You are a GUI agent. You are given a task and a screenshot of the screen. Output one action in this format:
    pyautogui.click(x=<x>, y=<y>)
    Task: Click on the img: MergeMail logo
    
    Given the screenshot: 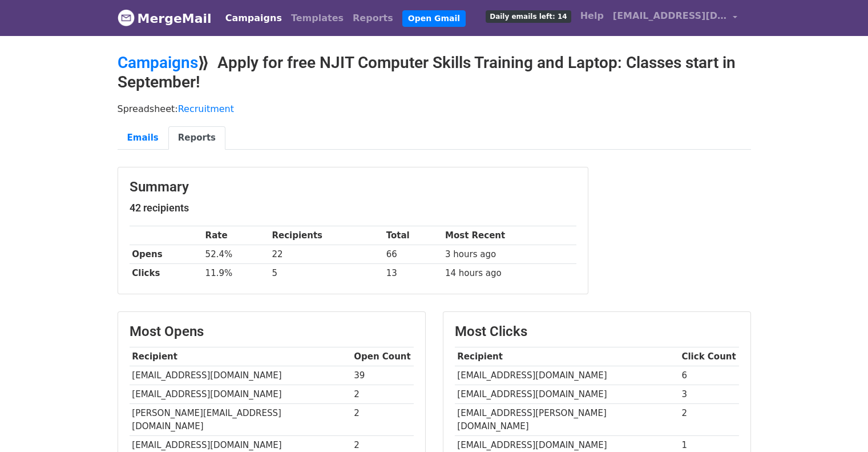 What is the action you would take?
    pyautogui.click(x=126, y=18)
    